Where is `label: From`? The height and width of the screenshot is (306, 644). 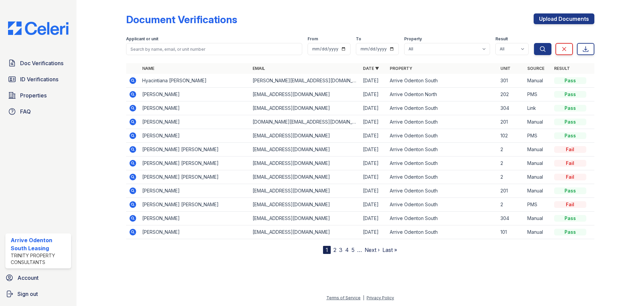
label: From is located at coordinates (313, 39).